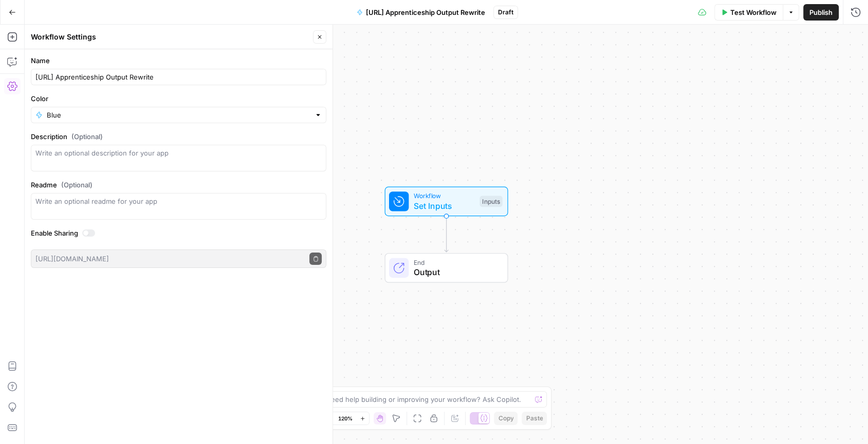 This screenshot has height=444, width=868. What do you see at coordinates (446, 234) in the screenshot?
I see `g: Edge from start to end` at bounding box center [446, 234].